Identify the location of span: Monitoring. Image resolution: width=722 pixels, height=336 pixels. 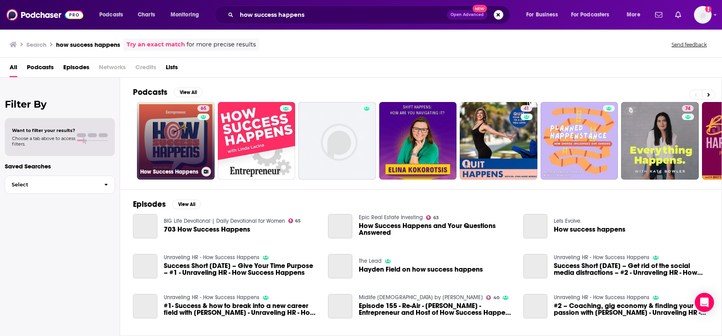
(185, 15).